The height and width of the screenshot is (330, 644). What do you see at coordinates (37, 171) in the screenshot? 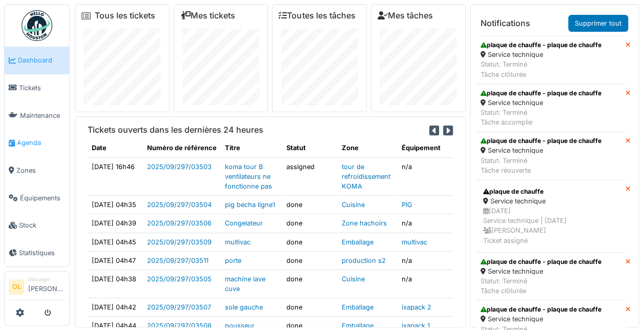
I see `a: Zones` at bounding box center [37, 171].